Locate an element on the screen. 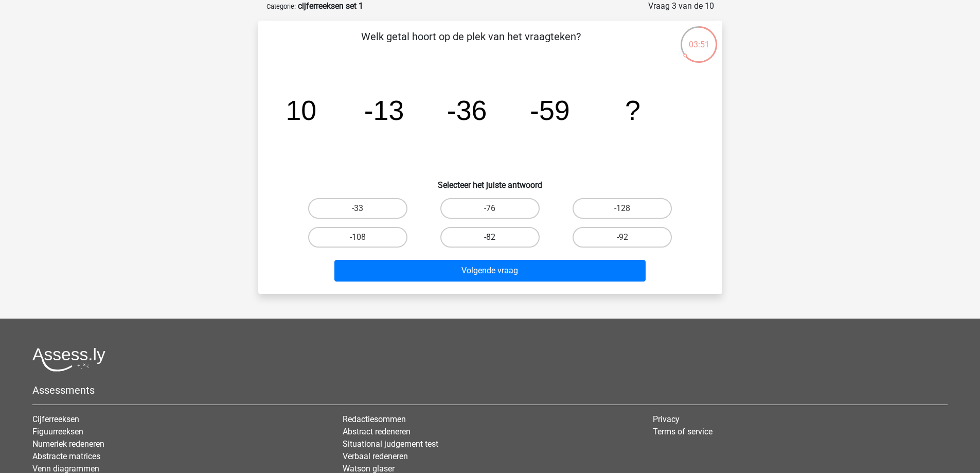  img: Assessly logo is located at coordinates (69, 359).